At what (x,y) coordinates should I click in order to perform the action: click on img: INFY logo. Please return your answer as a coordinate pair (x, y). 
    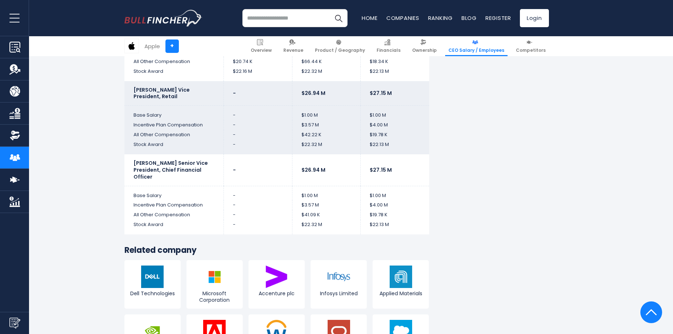
    Looking at the image, I should click on (339, 277).